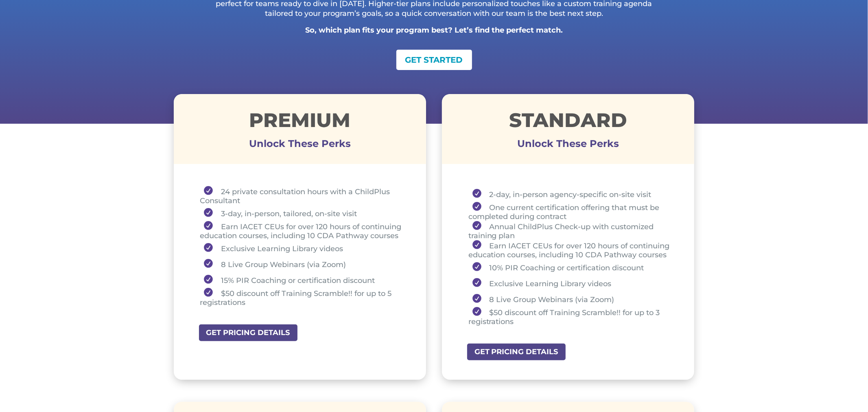 This screenshot has height=412, width=868. I want to click on strong: So, which plan fits your program best? Let’s find the perfect match., so click(434, 30).